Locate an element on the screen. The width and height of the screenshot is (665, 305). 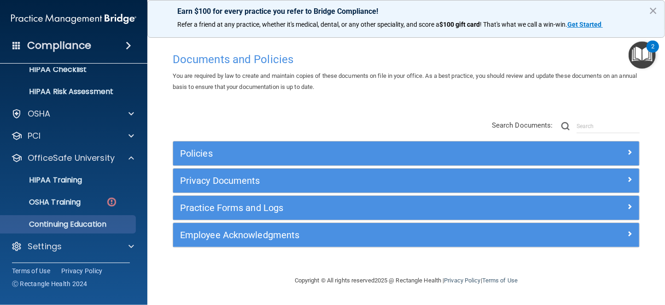
h5: Employee Acknowledgments is located at coordinates (347, 235).